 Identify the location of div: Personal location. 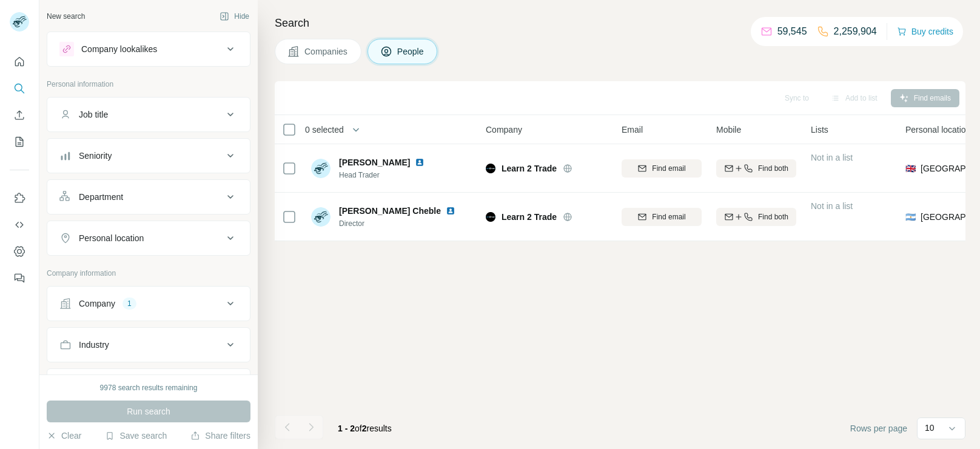
(111, 238).